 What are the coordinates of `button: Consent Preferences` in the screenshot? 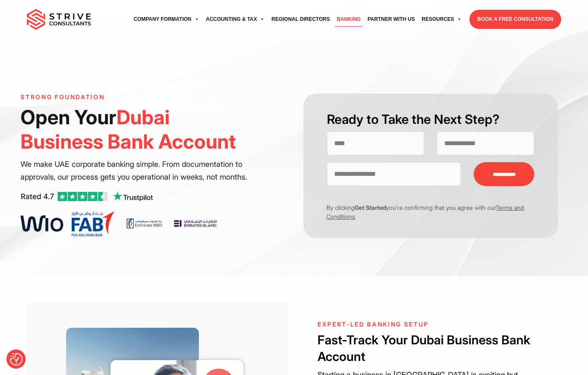 It's located at (16, 360).